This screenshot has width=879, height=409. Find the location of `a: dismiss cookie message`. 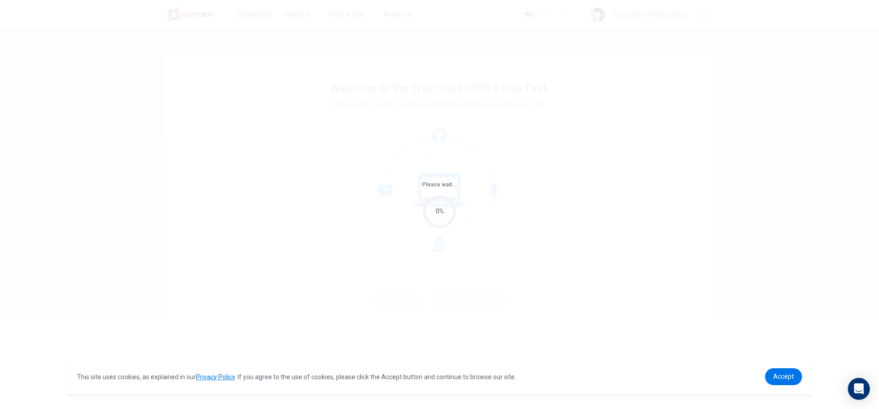

a: dismiss cookie message is located at coordinates (783, 376).